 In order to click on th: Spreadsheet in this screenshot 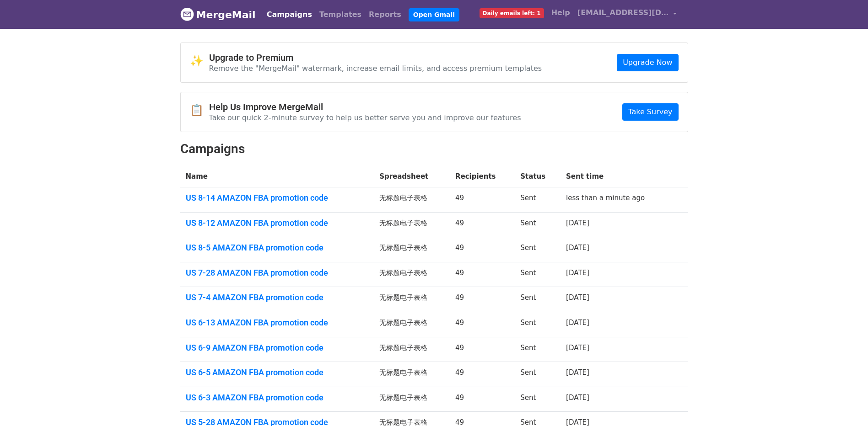, I will do `click(412, 177)`.